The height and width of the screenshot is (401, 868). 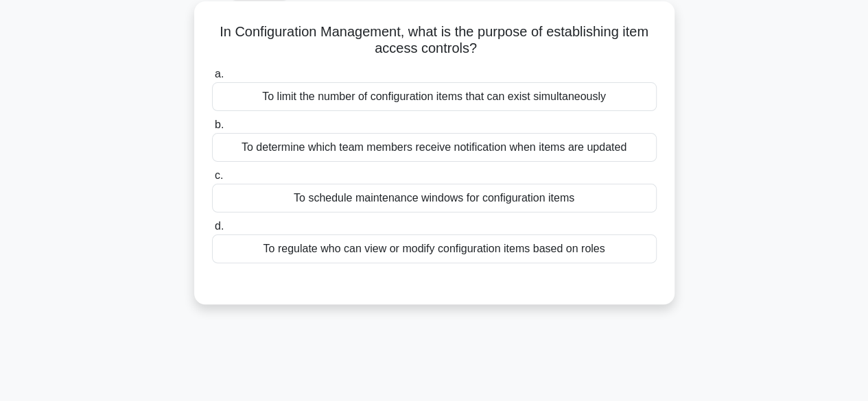 What do you see at coordinates (219, 226) in the screenshot?
I see `span: d.` at bounding box center [219, 226].